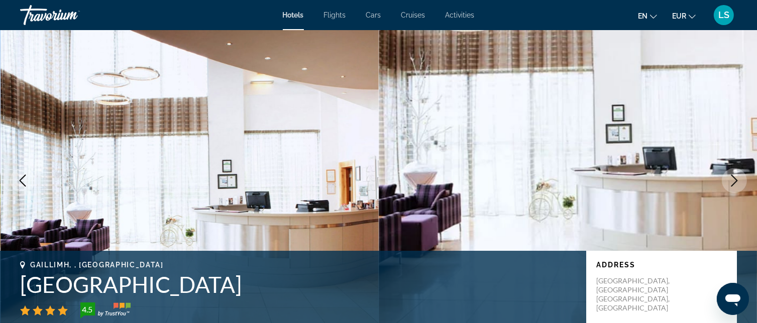  What do you see at coordinates (661, 265) in the screenshot?
I see `p: Address` at bounding box center [661, 265].